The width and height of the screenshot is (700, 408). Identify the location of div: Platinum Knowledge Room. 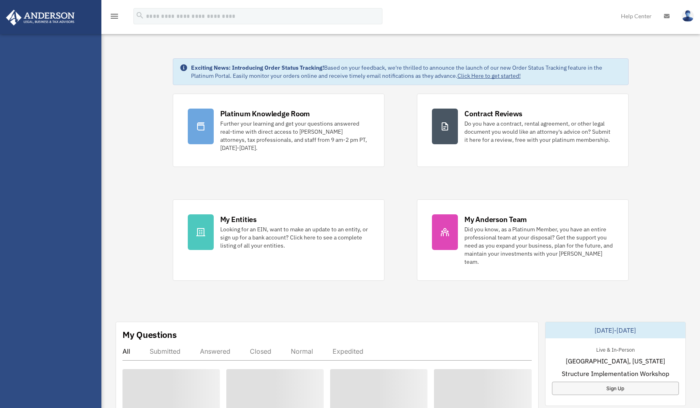
(265, 113).